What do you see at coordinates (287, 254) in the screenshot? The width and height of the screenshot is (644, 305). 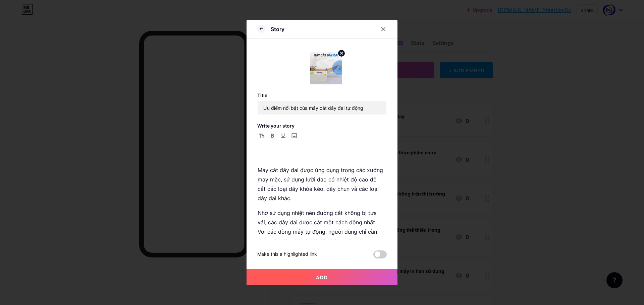 I see `div: Make this a highlighted link` at bounding box center [287, 254].